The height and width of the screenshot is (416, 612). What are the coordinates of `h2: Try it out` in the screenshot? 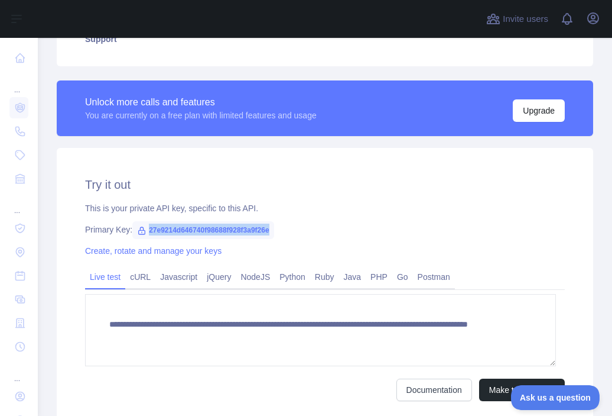 It's located at (325, 184).